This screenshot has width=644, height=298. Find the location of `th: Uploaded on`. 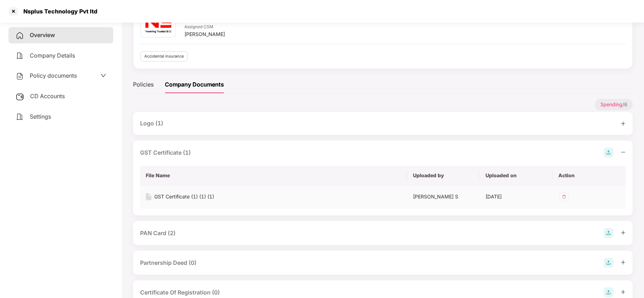

th: Uploaded on is located at coordinates (516, 175).